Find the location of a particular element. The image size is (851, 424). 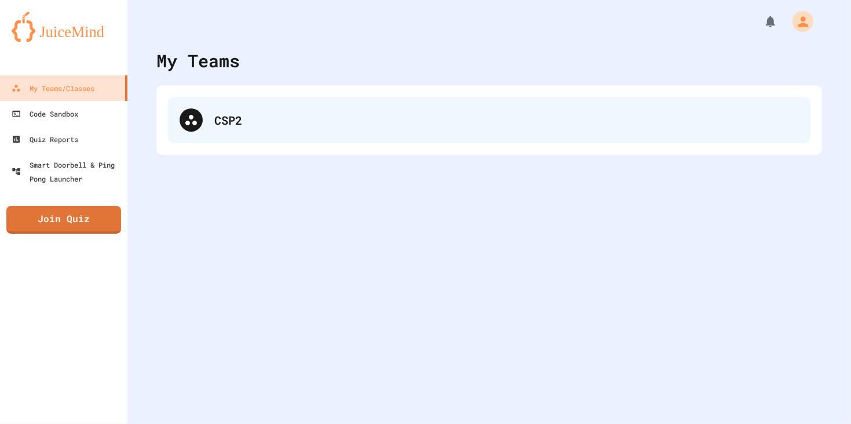

div: Quiz Reports is located at coordinates (45, 139).